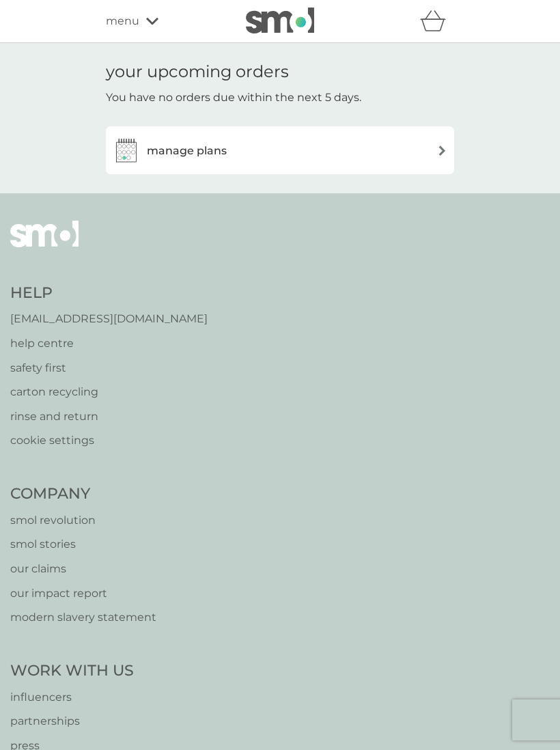  What do you see at coordinates (72, 721) in the screenshot?
I see `p: partnerships` at bounding box center [72, 721].